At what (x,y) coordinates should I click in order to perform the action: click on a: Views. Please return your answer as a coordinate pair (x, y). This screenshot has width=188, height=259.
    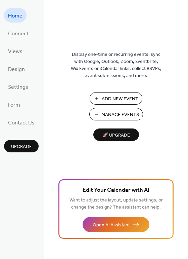
    Looking at the image, I should click on (15, 51).